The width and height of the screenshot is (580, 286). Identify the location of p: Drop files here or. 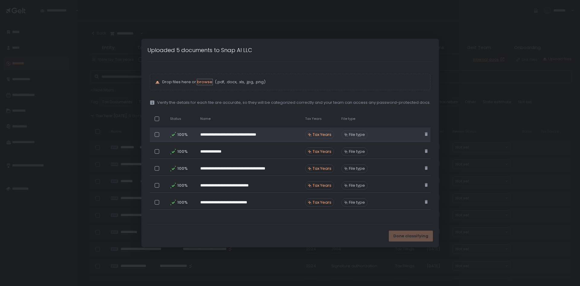
(294, 82).